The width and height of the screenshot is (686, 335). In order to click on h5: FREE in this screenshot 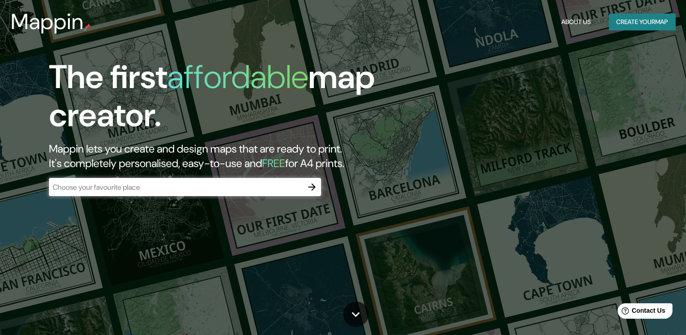, I will do `click(273, 163)`.